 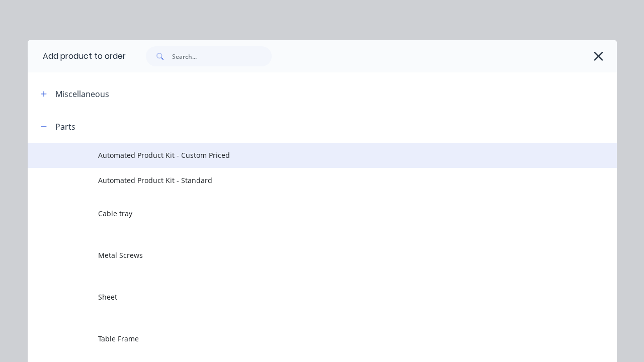 I want to click on input: Search..., so click(x=222, y=57).